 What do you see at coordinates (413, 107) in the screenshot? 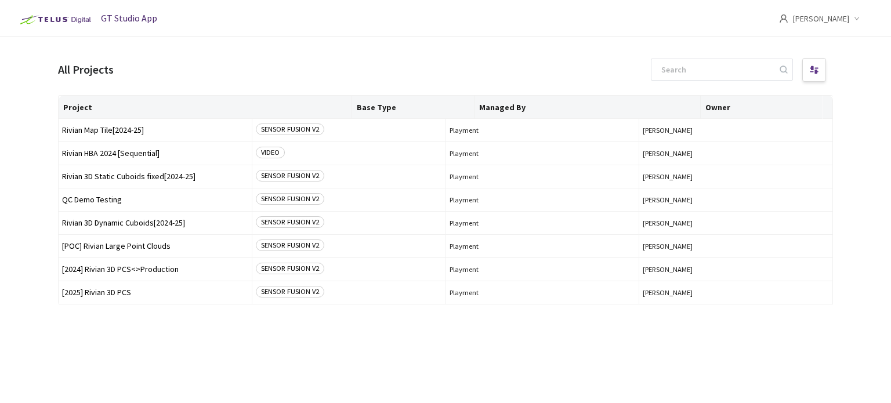
I see `th: Base Type` at bounding box center [413, 107].